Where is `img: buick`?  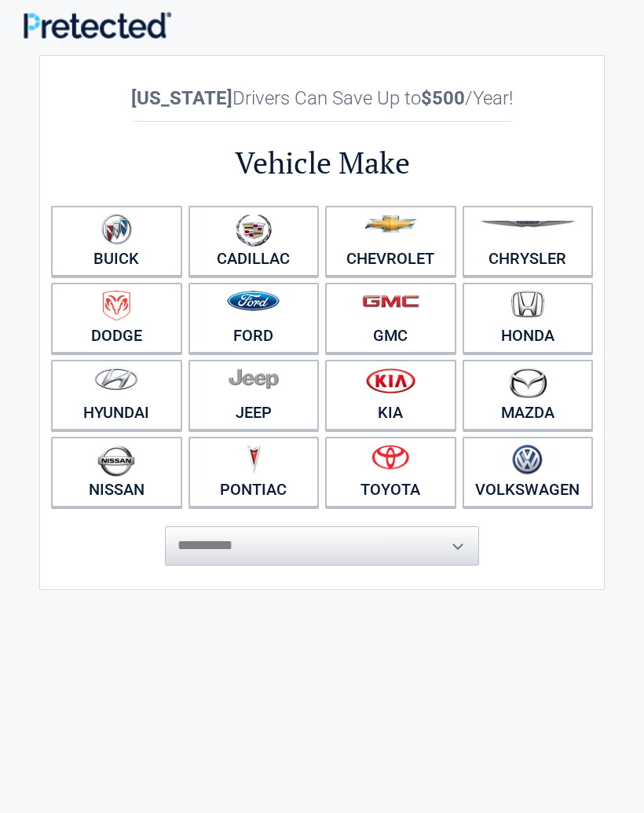 img: buick is located at coordinates (116, 230).